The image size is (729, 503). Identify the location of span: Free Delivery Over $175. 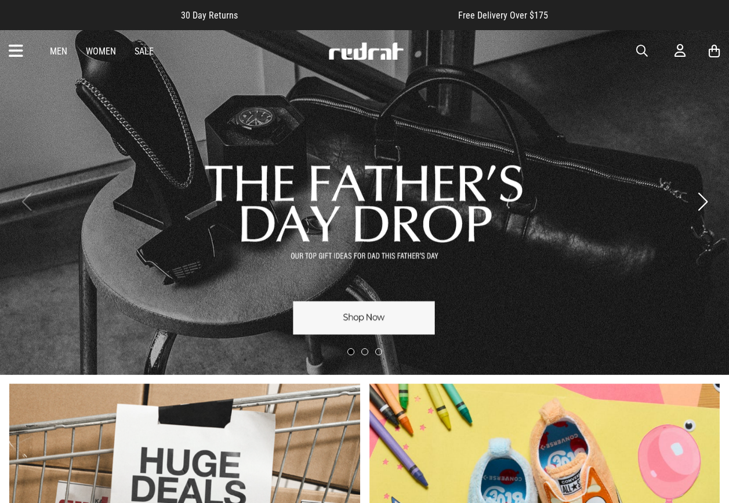
(503, 15).